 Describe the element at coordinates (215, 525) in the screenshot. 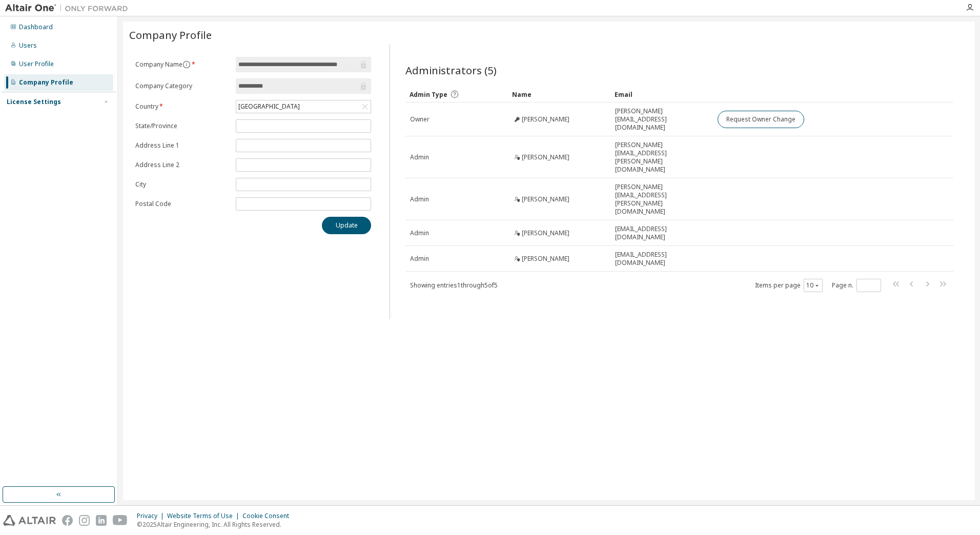

I see `p: © 2025 Altair Engineering, Inc. All Rights Reserved.` at that location.